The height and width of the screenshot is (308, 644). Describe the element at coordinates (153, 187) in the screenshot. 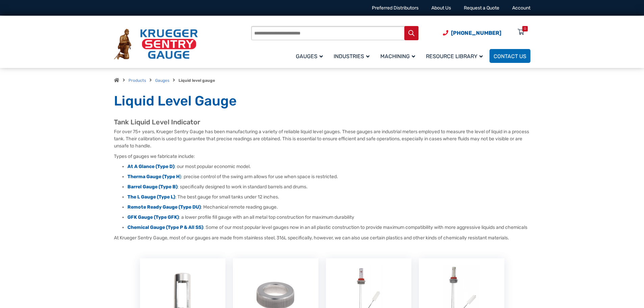

I see `strong: Barrel Gauge (Type B)` at that location.